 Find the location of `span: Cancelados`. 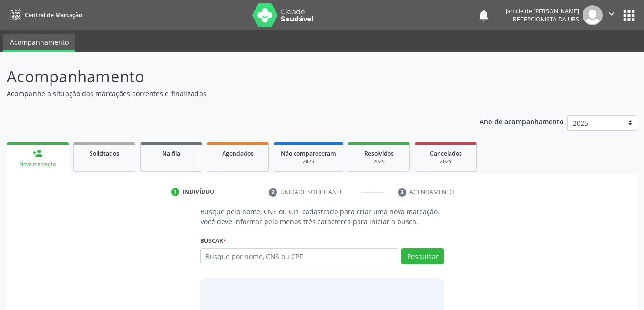

span: Cancelados is located at coordinates (446, 153).